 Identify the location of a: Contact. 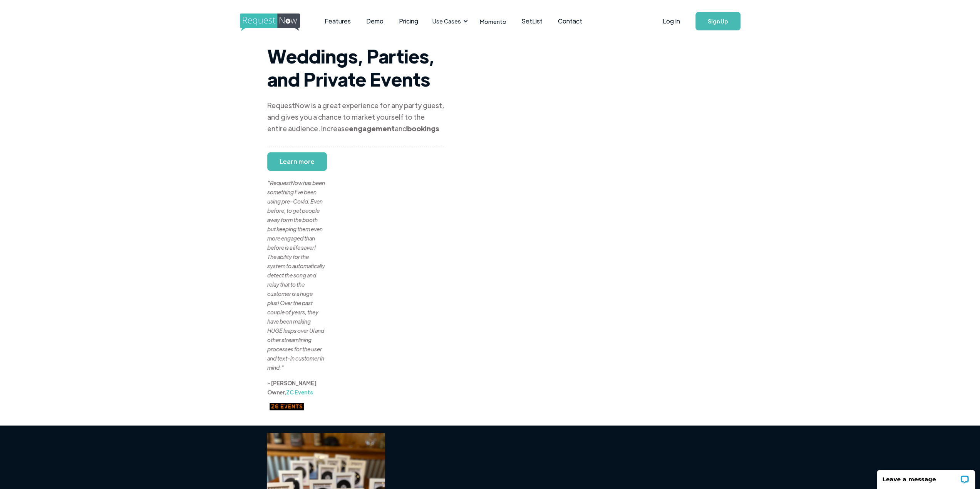
(570, 21).